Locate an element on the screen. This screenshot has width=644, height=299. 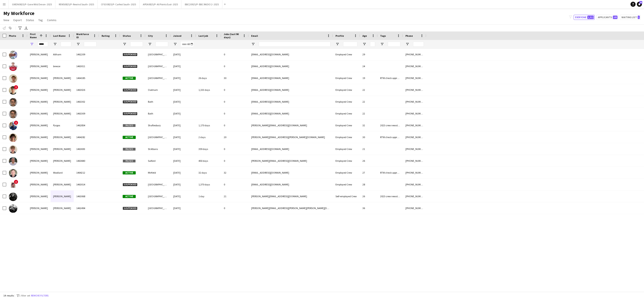
span: 1,312 is located at coordinates (591, 18).